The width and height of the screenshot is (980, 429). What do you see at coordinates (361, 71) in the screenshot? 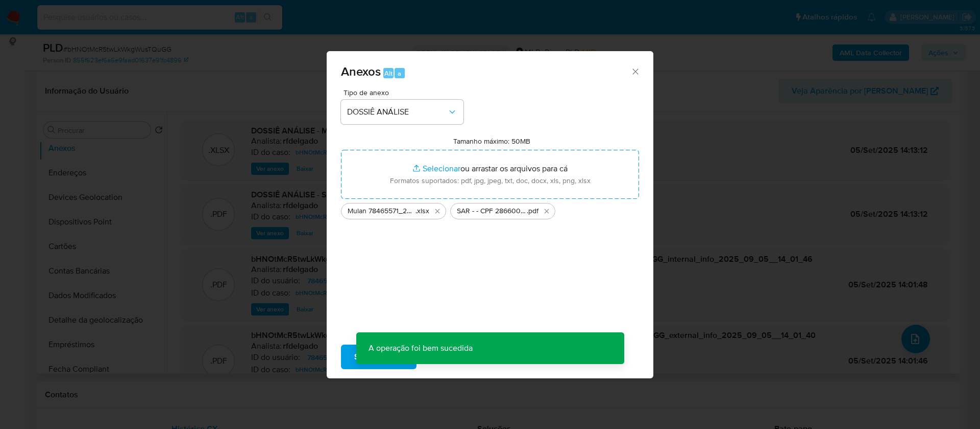
I see `span: Anexos` at bounding box center [361, 71].